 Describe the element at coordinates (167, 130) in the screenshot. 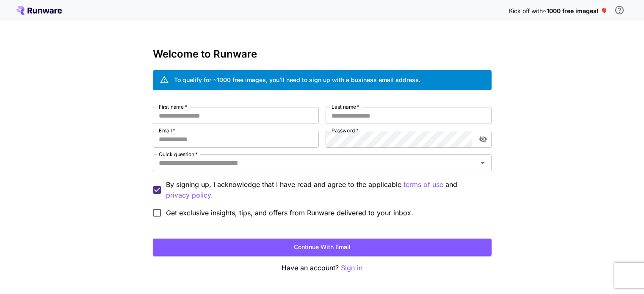

I see `label: Email` at that location.